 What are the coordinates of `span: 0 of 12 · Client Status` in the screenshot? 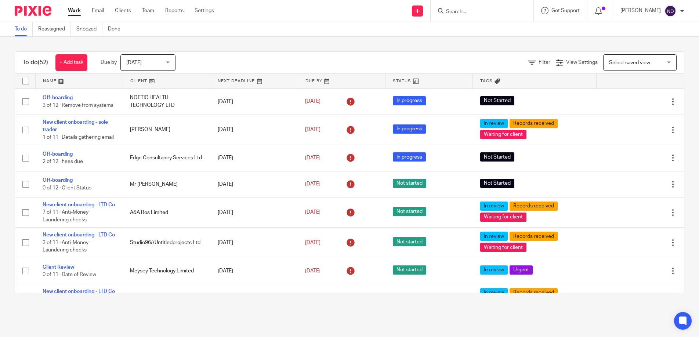 It's located at (67, 188).